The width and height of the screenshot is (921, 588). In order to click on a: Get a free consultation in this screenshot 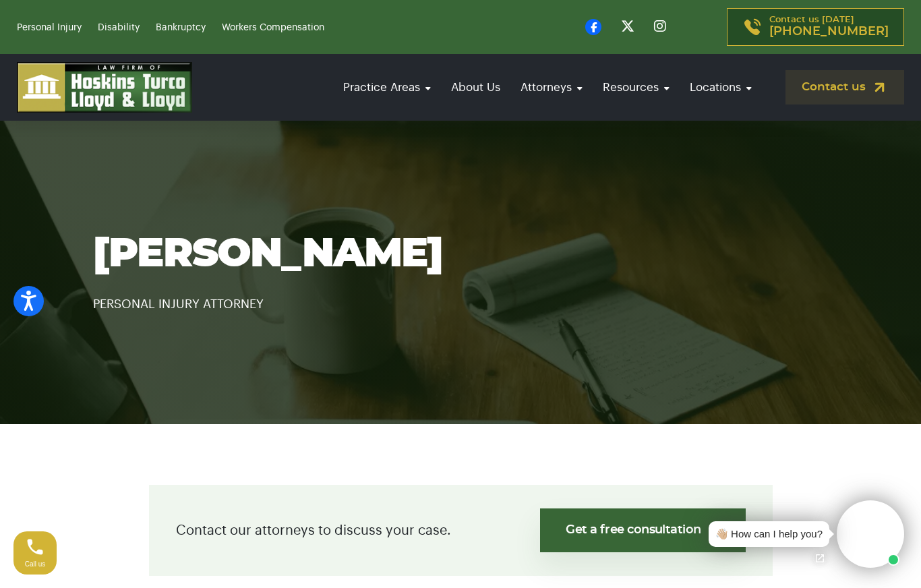, I will do `click(643, 530)`.